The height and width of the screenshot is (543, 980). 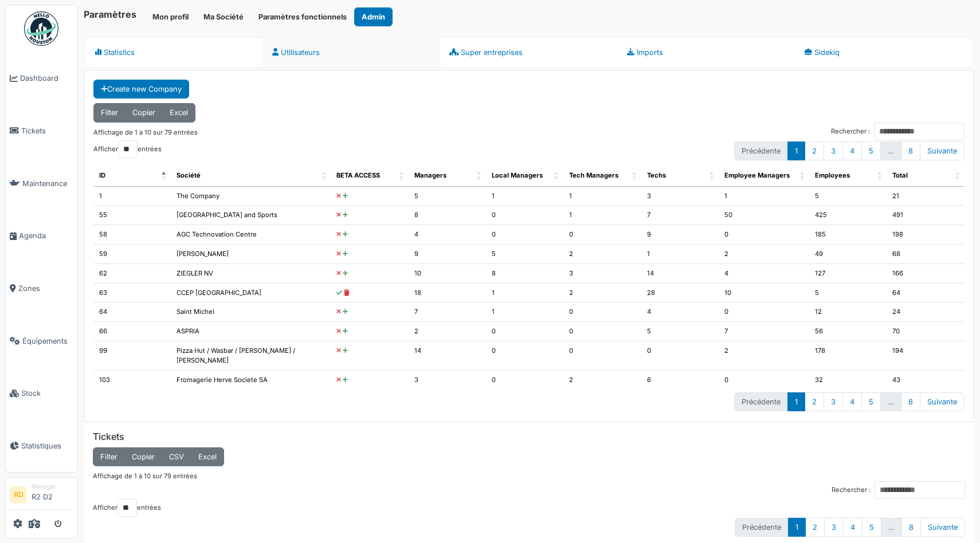 I want to click on th: Total : activer pour trier la colonne par ordre croissant, so click(x=926, y=176).